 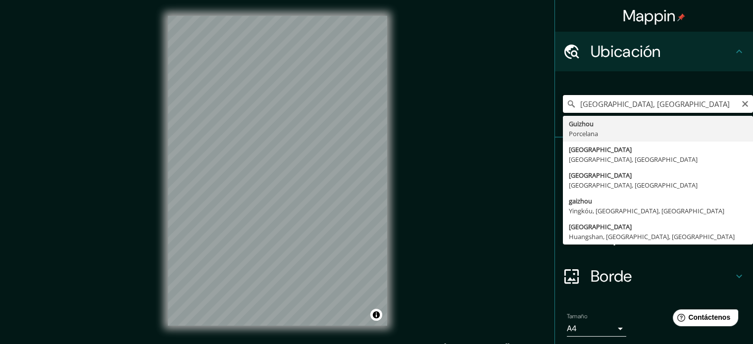 I want to click on img: pin-icon.png, so click(x=681, y=17).